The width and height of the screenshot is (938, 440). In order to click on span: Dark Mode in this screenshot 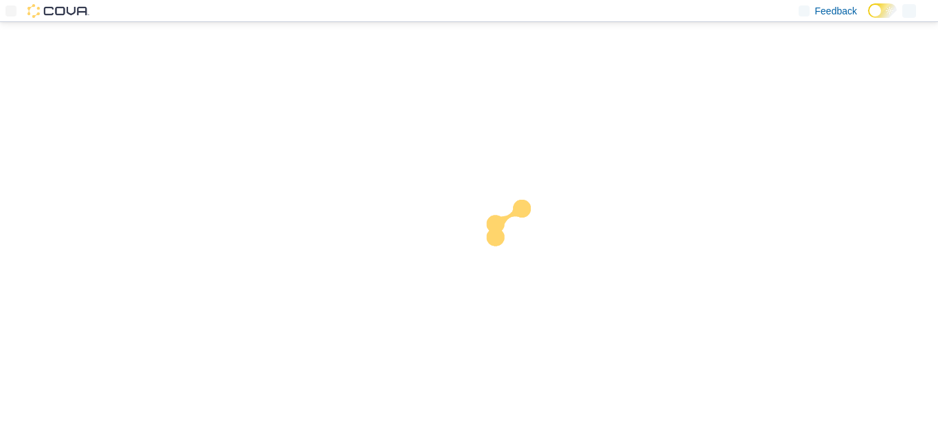, I will do `click(868, 18)`.